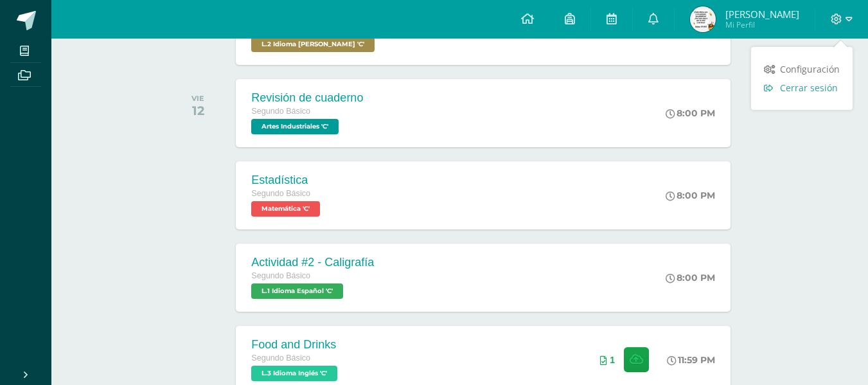  What do you see at coordinates (691, 360) in the screenshot?
I see `div: 11:59 PM` at bounding box center [691, 360].